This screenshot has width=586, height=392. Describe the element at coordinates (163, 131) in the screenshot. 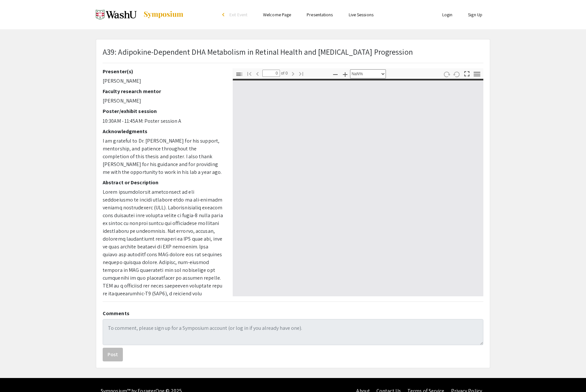

I see `h2: Acknowledgments` at that location.